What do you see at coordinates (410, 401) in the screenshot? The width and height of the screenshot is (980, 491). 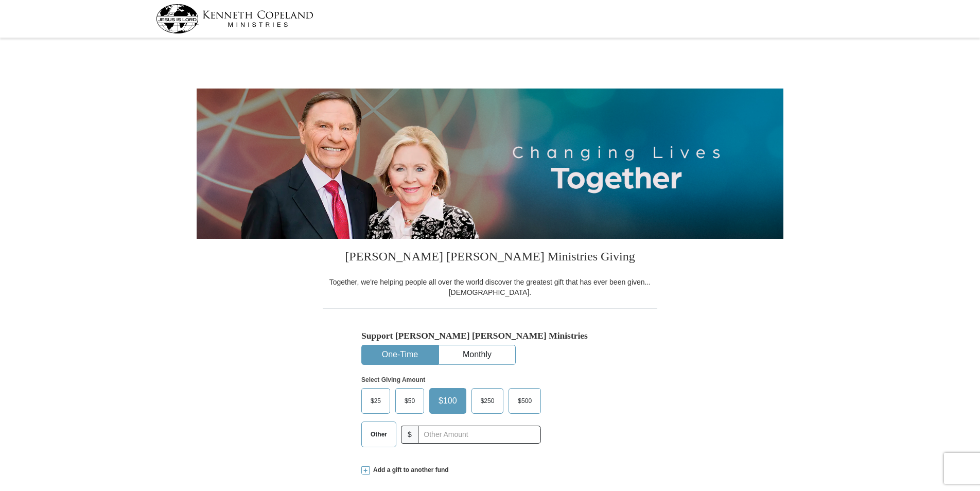 I see `span: $50` at bounding box center [410, 401].